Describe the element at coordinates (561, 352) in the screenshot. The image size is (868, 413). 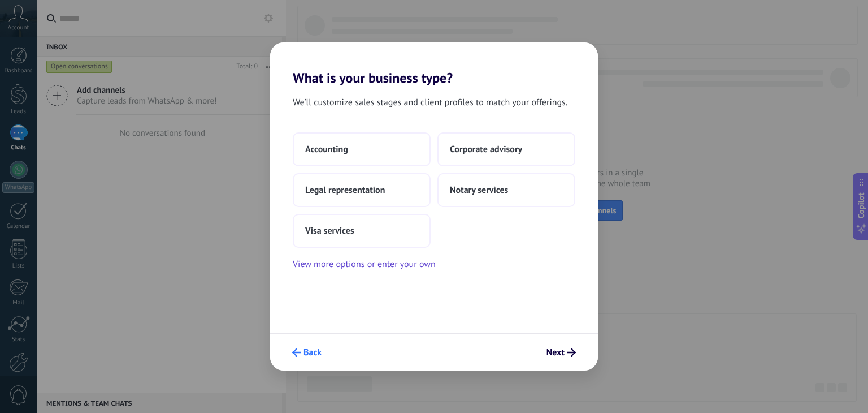
I see `button: Next` at that location.